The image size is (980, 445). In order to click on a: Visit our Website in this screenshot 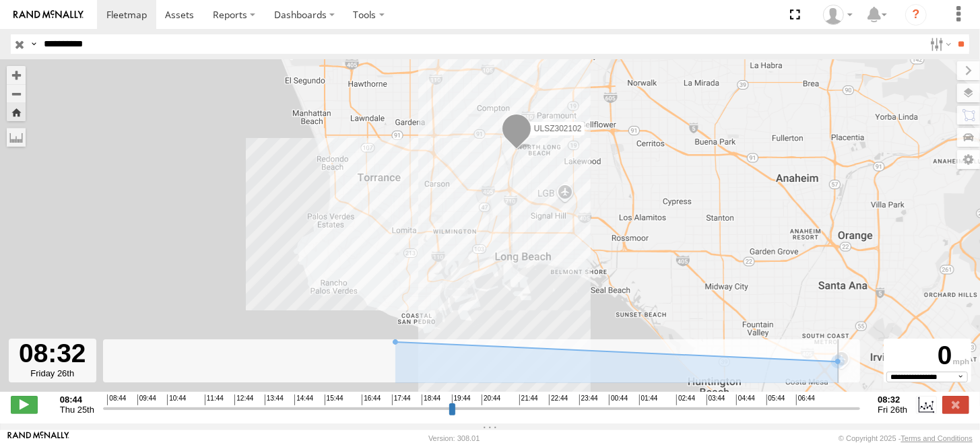, I will do `click(39, 438)`.